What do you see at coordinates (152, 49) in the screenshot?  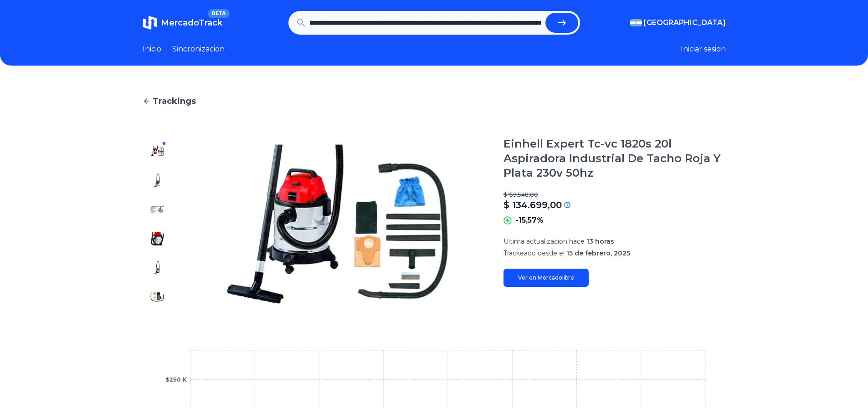 I see `a: Inicio` at bounding box center [152, 49].